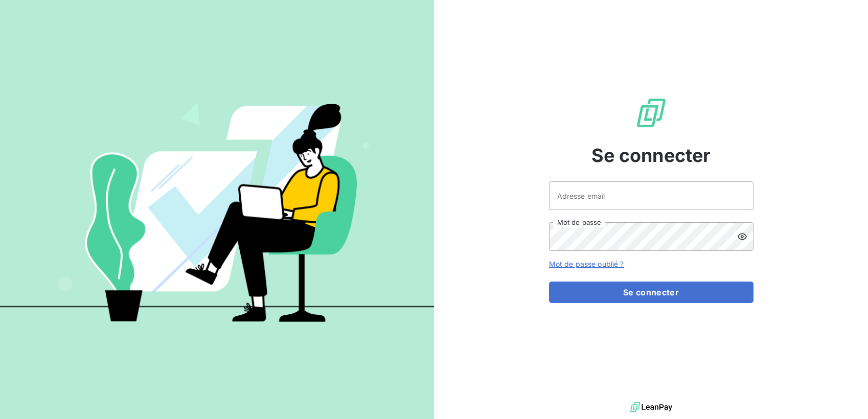 The height and width of the screenshot is (419, 868). I want to click on span: Se connecter, so click(651, 156).